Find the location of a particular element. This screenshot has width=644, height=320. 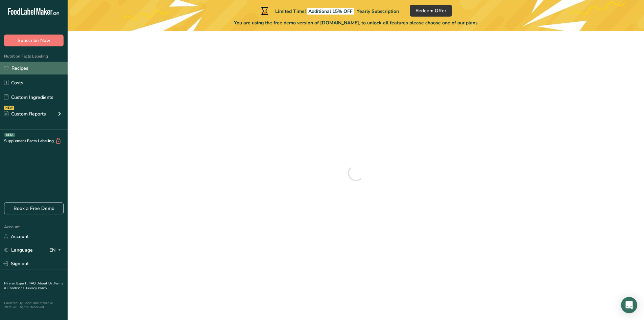

span: Additional 15% OFF is located at coordinates (330, 12).